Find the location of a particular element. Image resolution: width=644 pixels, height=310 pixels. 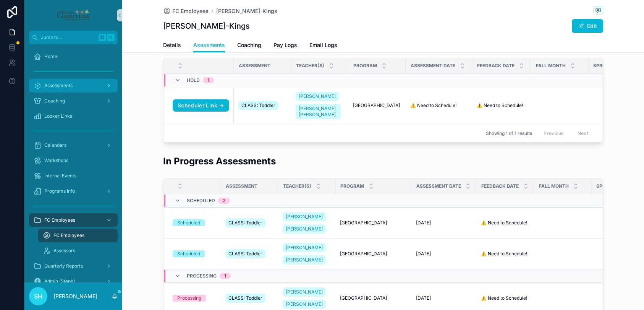

a: Assessments is located at coordinates (73, 86).